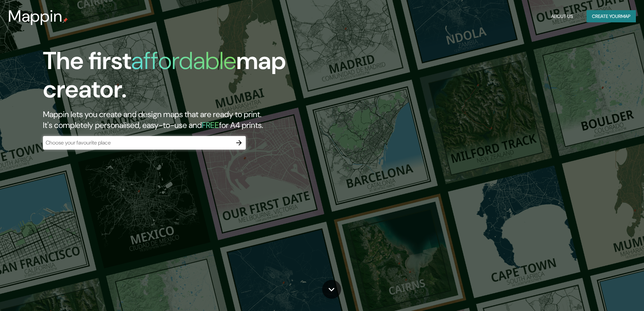 The image size is (644, 311). What do you see at coordinates (138, 142) in the screenshot?
I see `input: Choose your favourite place` at bounding box center [138, 142].